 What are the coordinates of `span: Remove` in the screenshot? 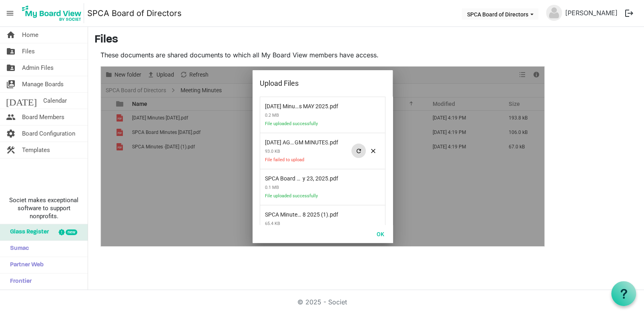 It's located at (373, 151).